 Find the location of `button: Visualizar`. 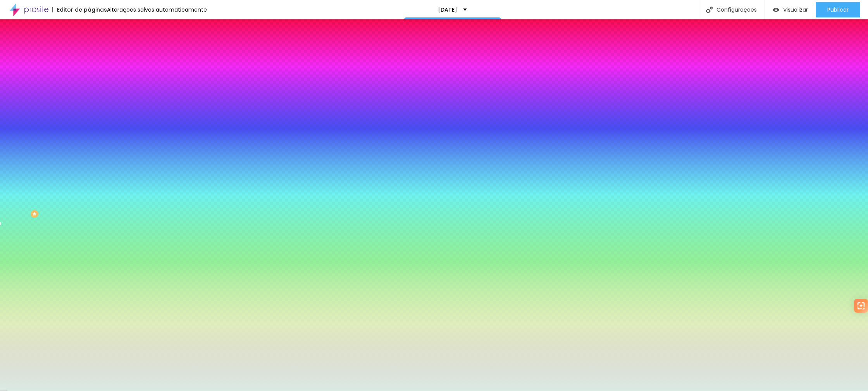

button: Visualizar is located at coordinates (790, 10).